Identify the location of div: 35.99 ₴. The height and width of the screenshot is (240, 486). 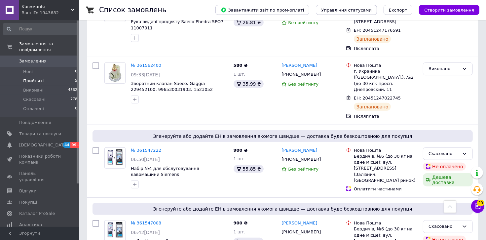
(248, 84).